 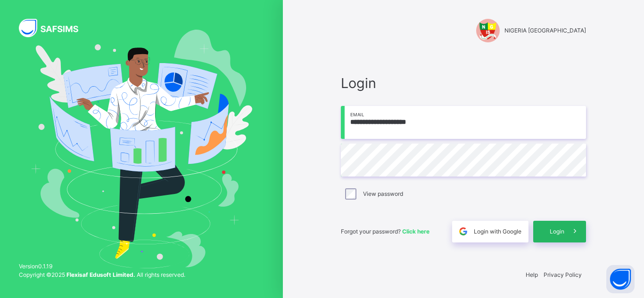 I want to click on label: View password, so click(x=383, y=194).